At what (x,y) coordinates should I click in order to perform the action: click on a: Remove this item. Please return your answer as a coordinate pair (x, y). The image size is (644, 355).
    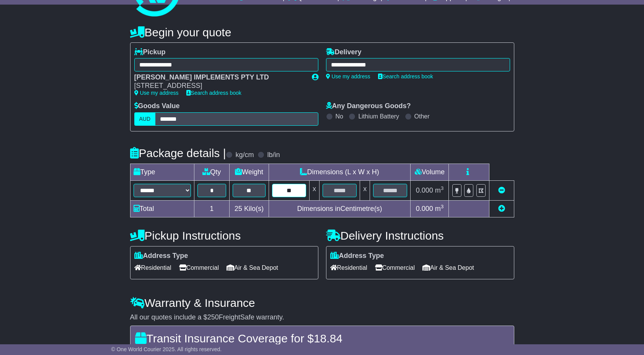
    Looking at the image, I should click on (502, 190).